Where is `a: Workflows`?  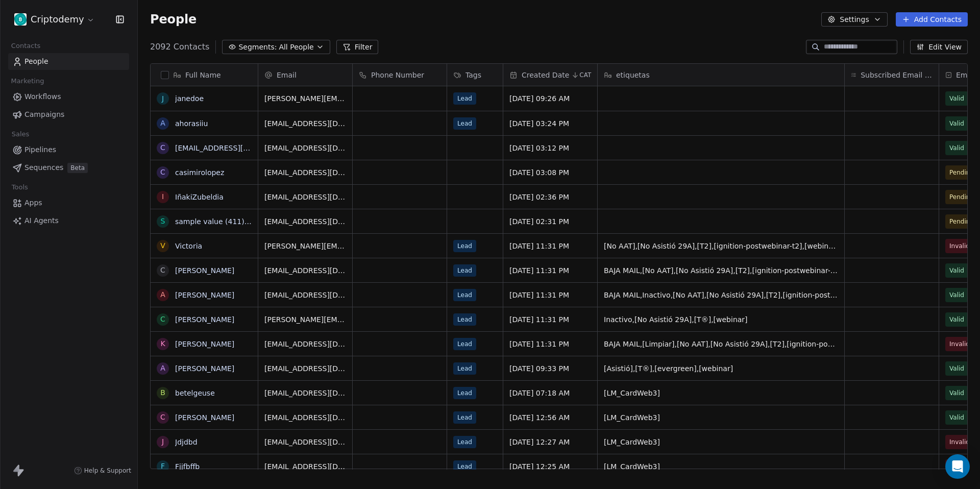 a: Workflows is located at coordinates (68, 96).